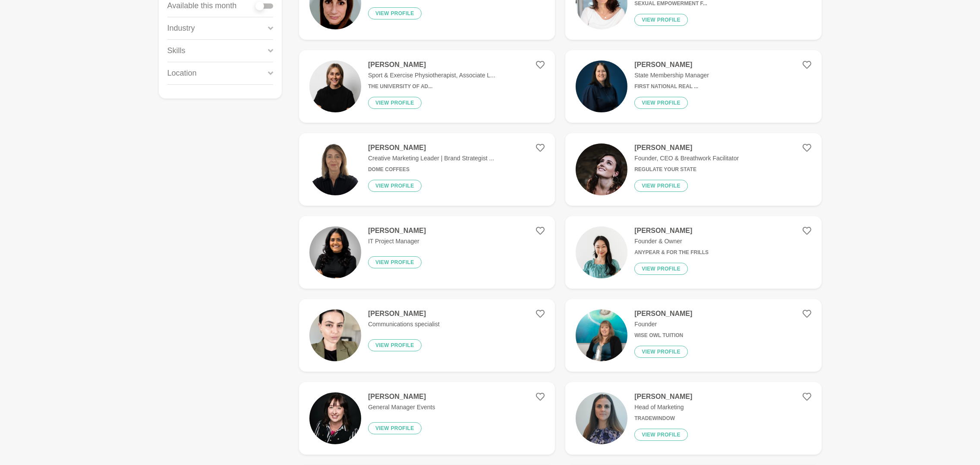 The image size is (980, 465). Describe the element at coordinates (601, 87) in the screenshot. I see `img: 069e74e823061df2a8545ae409222f10bd8cae5f-900x600.png` at that location.